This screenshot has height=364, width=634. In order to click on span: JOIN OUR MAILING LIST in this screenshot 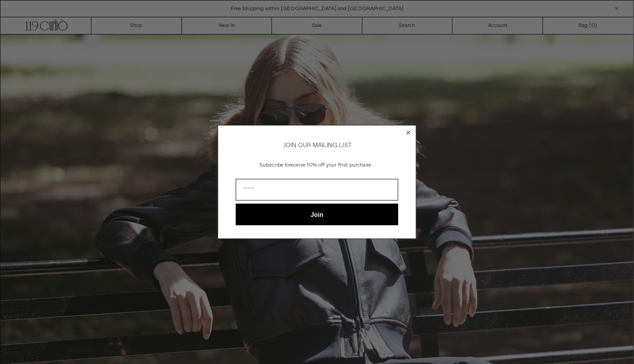, I will do `click(317, 145)`.